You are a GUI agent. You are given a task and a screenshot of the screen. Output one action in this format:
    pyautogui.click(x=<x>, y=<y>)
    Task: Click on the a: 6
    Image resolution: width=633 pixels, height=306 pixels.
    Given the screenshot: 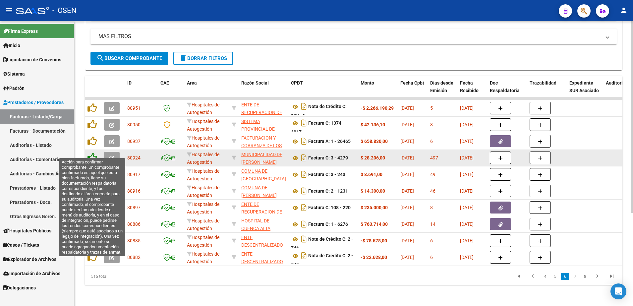 What is the action you would take?
    pyautogui.click(x=565, y=277)
    